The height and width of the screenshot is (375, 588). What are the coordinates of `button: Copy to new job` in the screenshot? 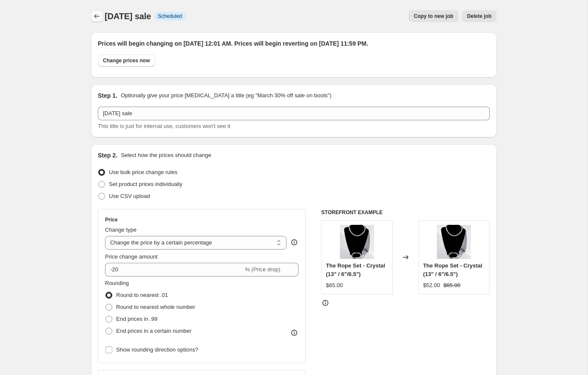 It's located at (433, 16).